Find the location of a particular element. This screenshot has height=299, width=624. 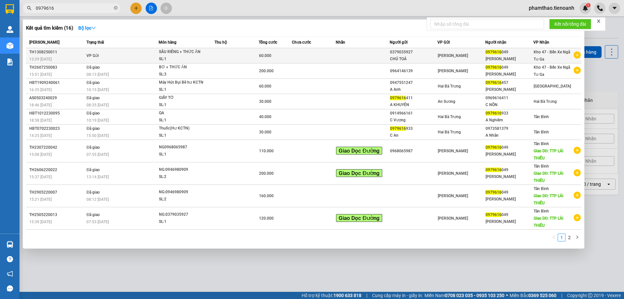

div: TH2905220007 is located at coordinates (57, 192).